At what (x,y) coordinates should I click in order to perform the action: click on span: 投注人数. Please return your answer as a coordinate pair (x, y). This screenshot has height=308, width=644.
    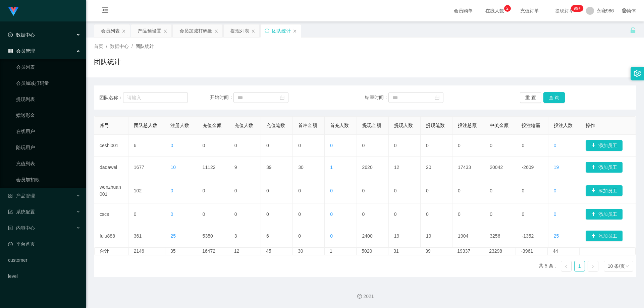
    Looking at the image, I should click on (563, 125).